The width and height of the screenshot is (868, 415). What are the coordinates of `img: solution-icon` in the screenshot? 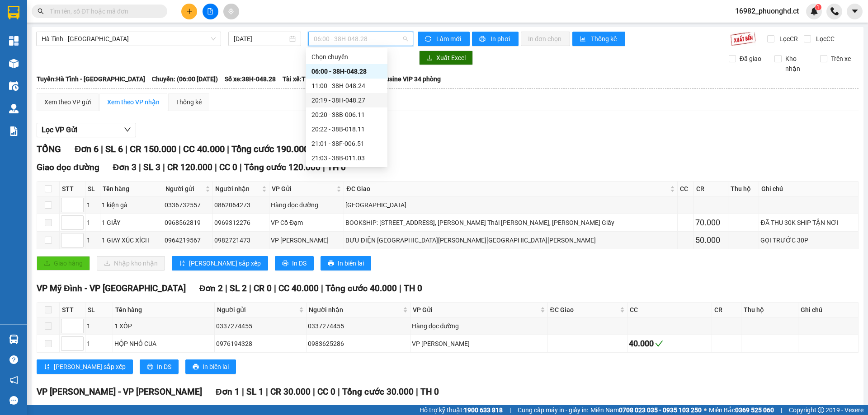 It's located at (13, 131).